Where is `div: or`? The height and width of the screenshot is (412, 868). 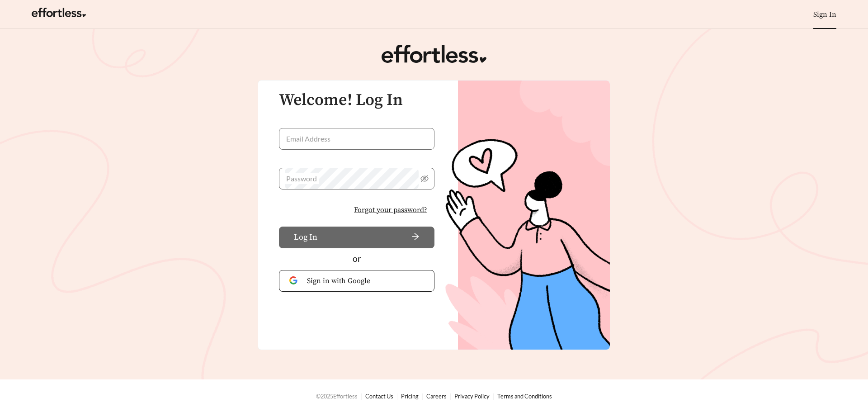
div: or is located at coordinates (357, 258).